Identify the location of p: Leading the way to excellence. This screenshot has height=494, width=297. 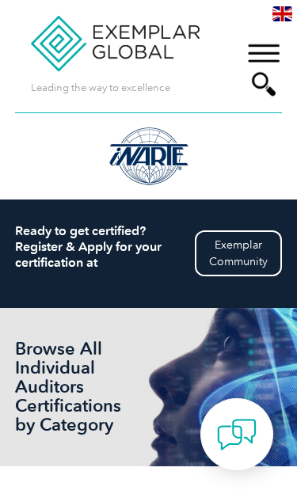
(100, 88).